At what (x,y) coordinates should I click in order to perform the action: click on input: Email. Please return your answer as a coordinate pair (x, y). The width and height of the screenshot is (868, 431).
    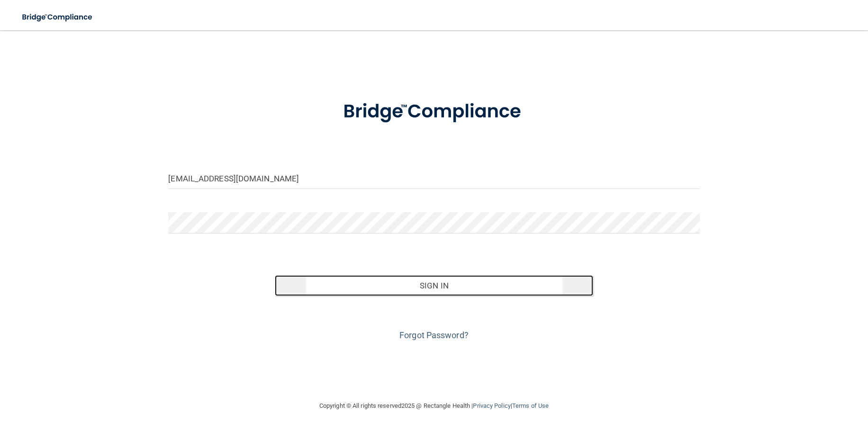
    Looking at the image, I should click on (434, 178).